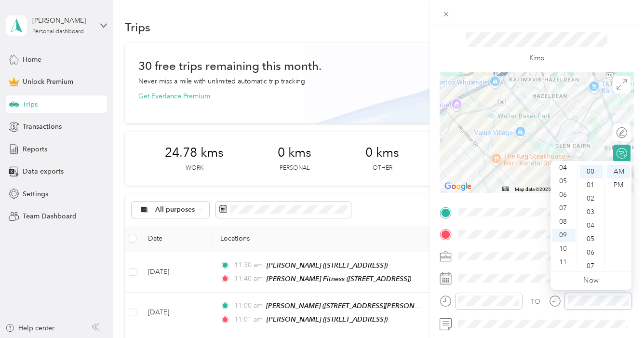 The height and width of the screenshot is (338, 644). What do you see at coordinates (506, 188) in the screenshot?
I see `button: Keyboard shortcuts` at bounding box center [506, 188].